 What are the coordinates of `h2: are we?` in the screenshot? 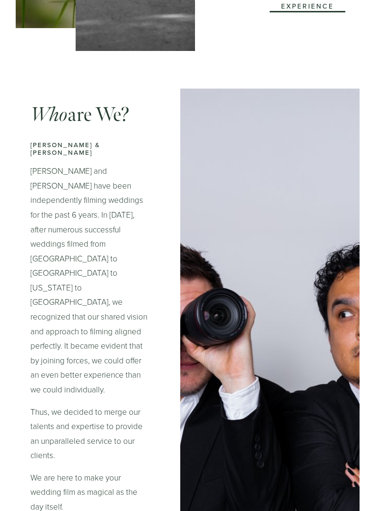 It's located at (90, 115).